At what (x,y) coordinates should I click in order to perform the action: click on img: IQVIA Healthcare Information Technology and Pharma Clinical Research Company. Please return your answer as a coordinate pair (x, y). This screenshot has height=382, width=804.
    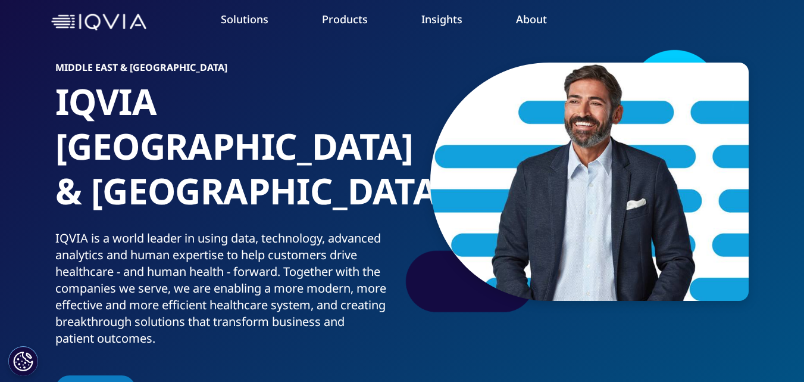
    Looking at the image, I should click on (99, 22).